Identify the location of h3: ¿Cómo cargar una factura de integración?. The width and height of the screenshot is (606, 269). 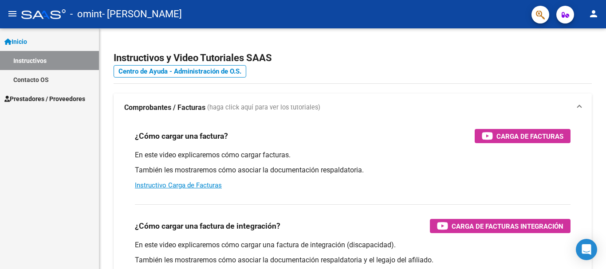
(208, 226).